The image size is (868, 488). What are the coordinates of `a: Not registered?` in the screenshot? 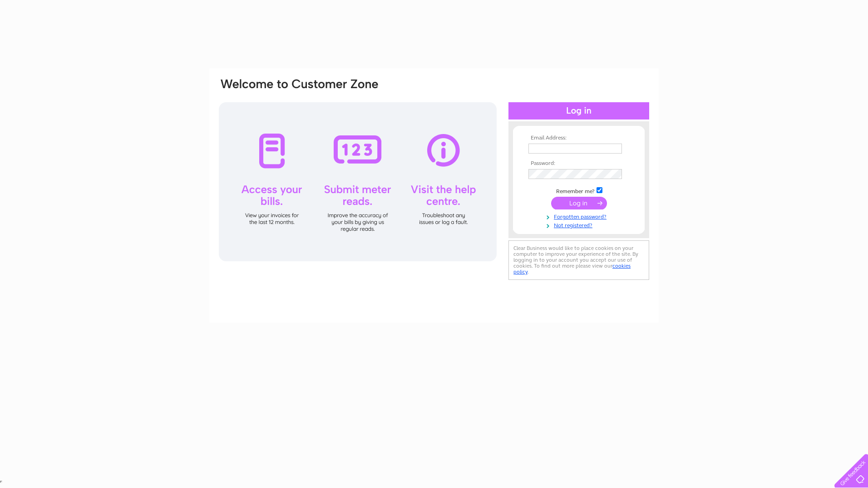 It's located at (579, 225).